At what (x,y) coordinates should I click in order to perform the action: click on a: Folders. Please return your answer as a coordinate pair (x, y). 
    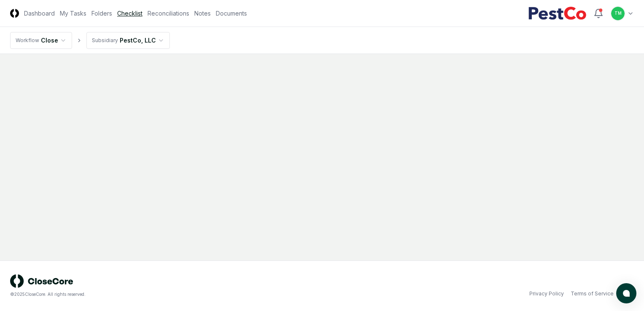
    Looking at the image, I should click on (102, 13).